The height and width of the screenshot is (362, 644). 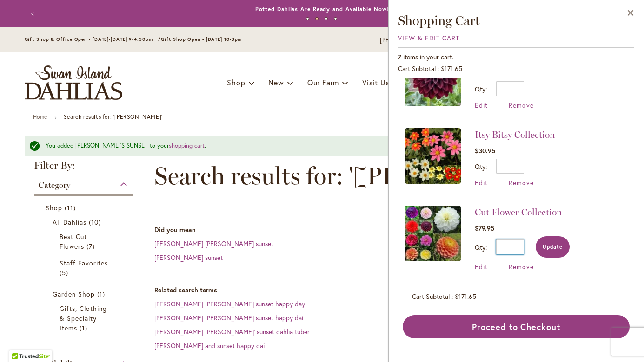 I want to click on span: Best Cut Flowers, so click(x=73, y=241).